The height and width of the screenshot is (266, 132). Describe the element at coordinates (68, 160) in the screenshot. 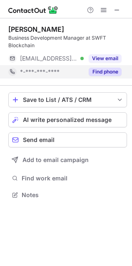

I see `button: Add to email campaign` at that location.